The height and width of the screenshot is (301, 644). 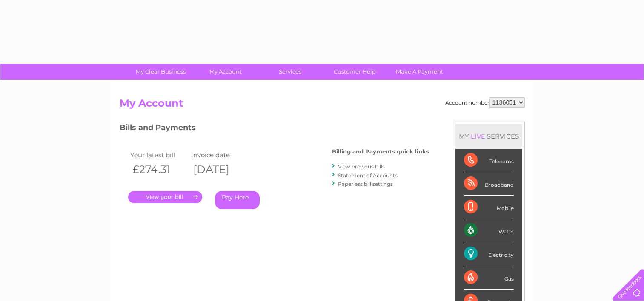 I want to click on div: Account number, so click(x=484, y=103).